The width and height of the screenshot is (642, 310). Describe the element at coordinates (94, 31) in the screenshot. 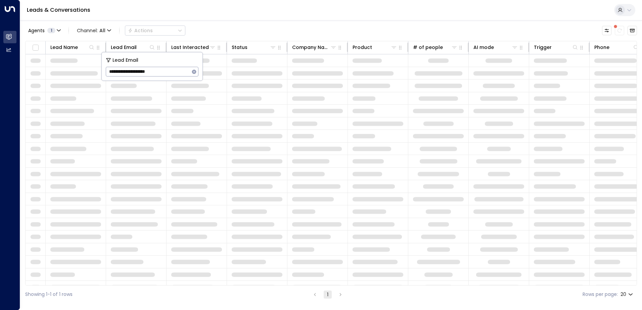

I see `button: Channel:All` at that location.